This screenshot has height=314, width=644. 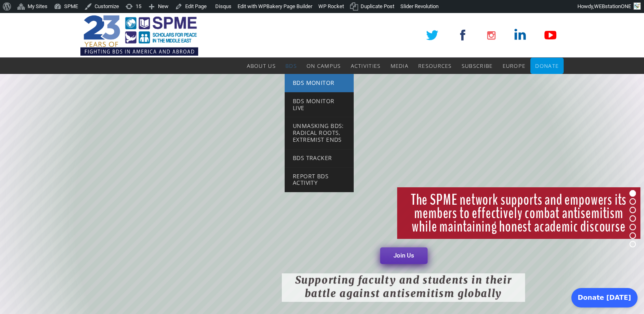 What do you see at coordinates (514, 66) in the screenshot?
I see `span: Europe` at bounding box center [514, 66].